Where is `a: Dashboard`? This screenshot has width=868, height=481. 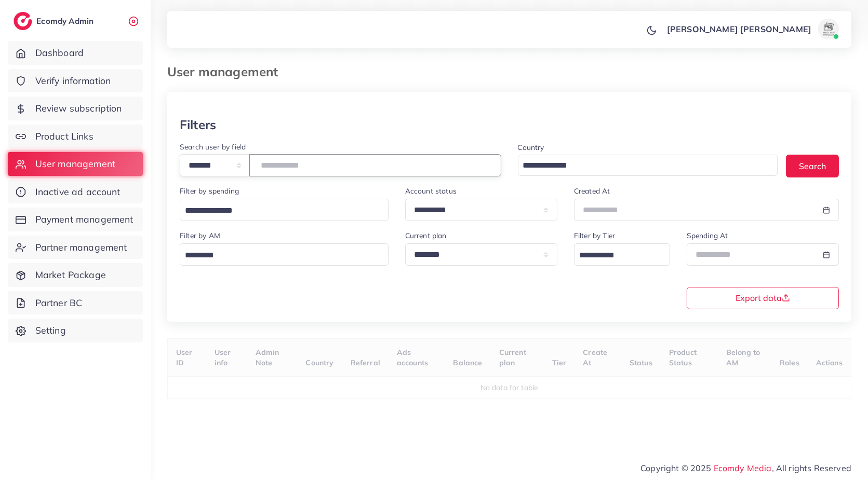 a: Dashboard is located at coordinates (75, 53).